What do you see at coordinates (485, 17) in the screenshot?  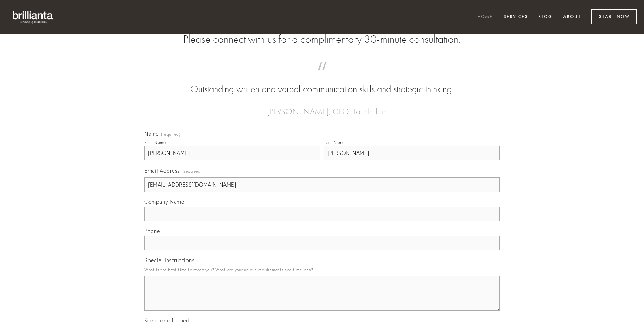 I see `a: Home` at bounding box center [485, 17].